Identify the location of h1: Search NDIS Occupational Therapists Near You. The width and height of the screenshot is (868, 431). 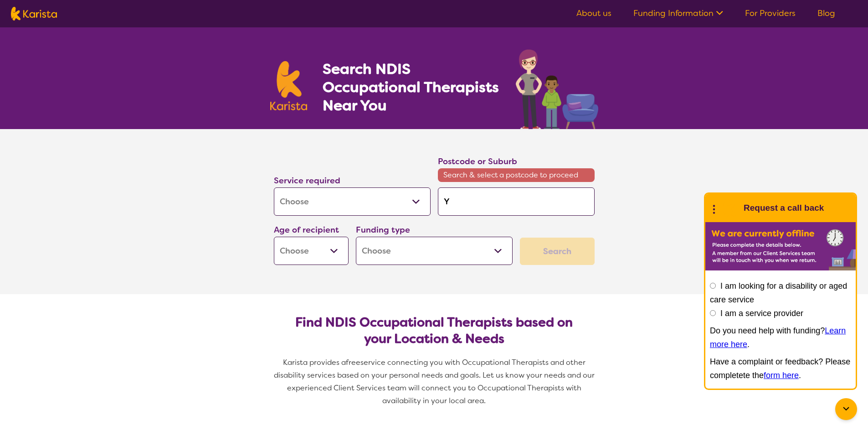
(411, 87).